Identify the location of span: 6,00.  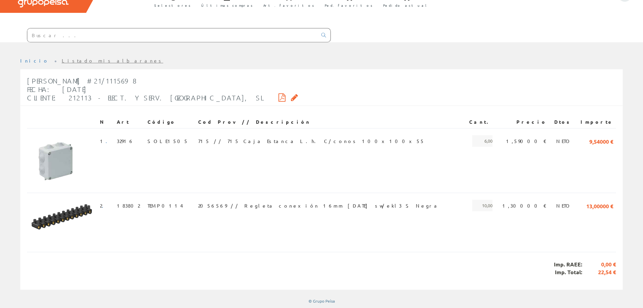
(483, 141).